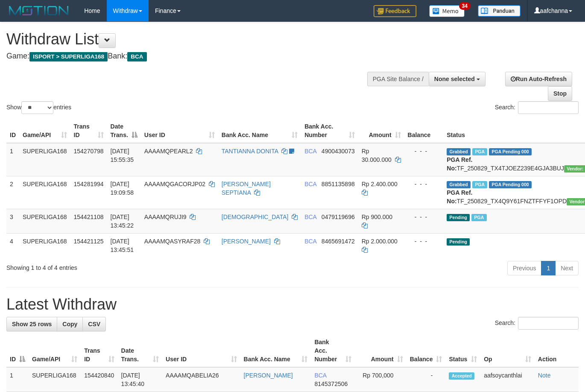 The image size is (585, 392). What do you see at coordinates (13, 130) in the screenshot?
I see `th: ID` at bounding box center [13, 130].